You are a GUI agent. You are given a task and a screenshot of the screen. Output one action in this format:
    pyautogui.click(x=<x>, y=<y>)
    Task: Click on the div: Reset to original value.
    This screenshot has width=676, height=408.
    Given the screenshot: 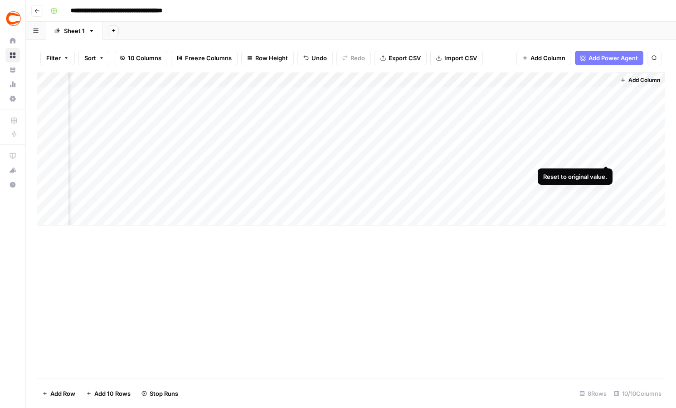 What is the action you would take?
    pyautogui.click(x=575, y=177)
    